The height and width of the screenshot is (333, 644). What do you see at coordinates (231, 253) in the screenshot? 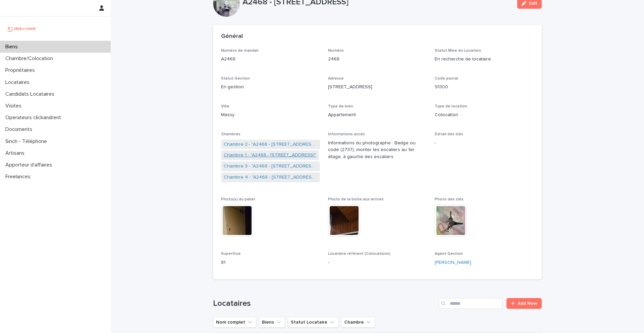
I see `span: Superficie` at bounding box center [231, 253].